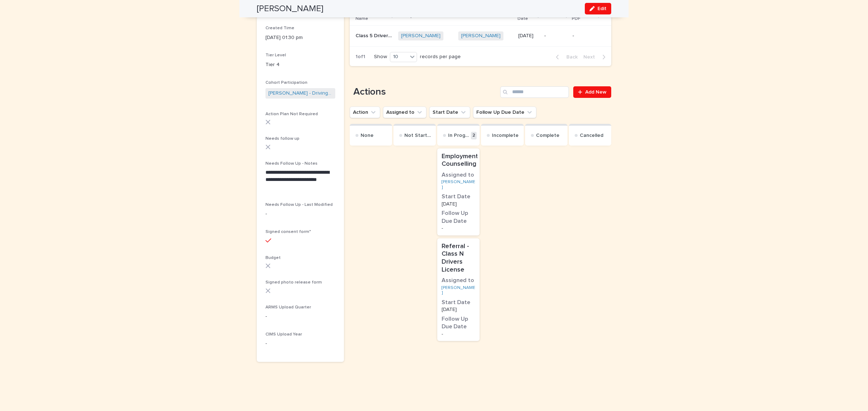 The image size is (868, 411). Describe the element at coordinates (547, 136) in the screenshot. I see `p: Complete` at that location.